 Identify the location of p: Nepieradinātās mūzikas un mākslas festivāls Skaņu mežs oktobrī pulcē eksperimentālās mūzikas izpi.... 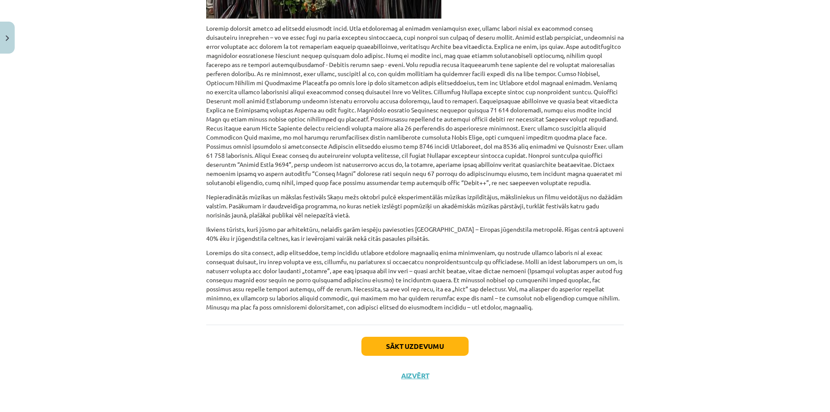
(415, 206).